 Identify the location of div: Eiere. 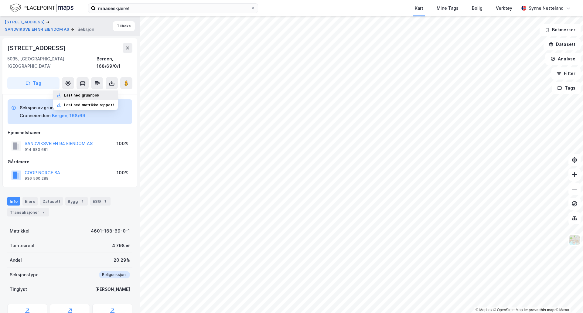
(30, 201).